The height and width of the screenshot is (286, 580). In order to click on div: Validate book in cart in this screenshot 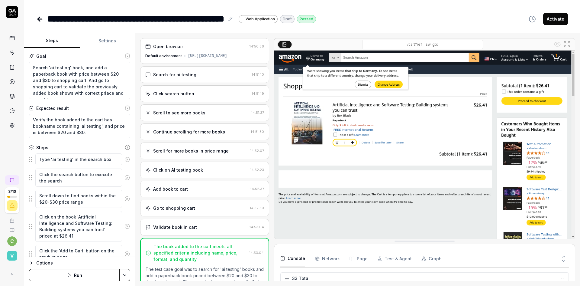, I will do `click(175, 227)`.